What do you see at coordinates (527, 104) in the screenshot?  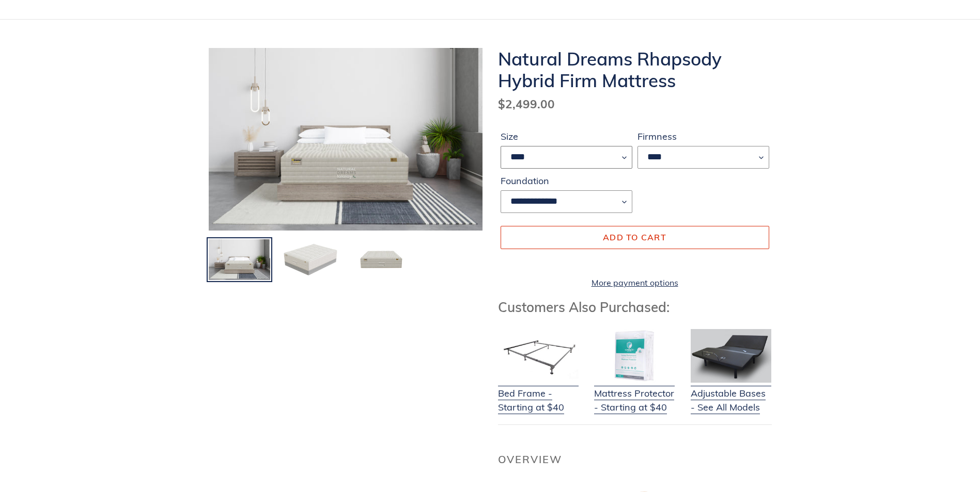 I see `span: $2,499.00` at bounding box center [527, 104].